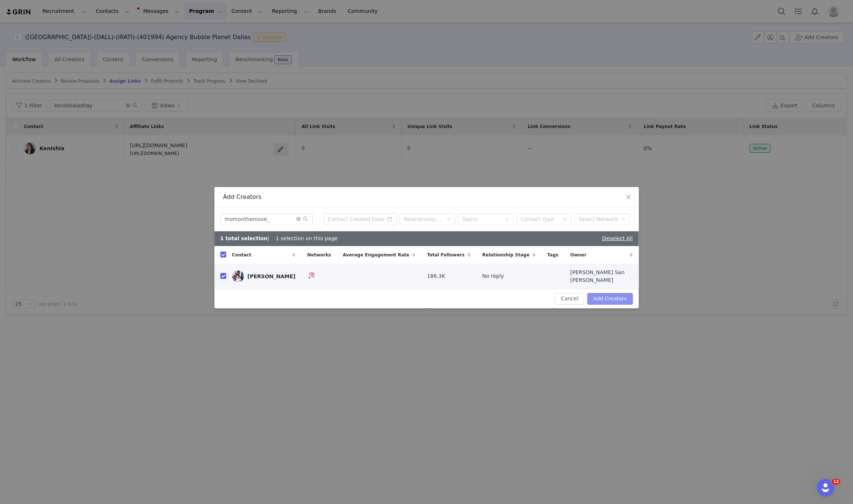 The height and width of the screenshot is (504, 853). What do you see at coordinates (629, 197) in the screenshot?
I see `button: Close` at bounding box center [629, 197].